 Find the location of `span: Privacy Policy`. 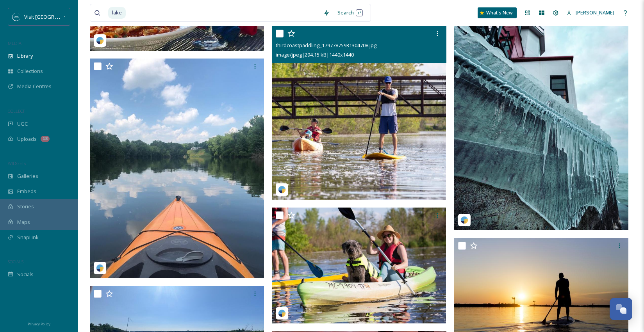

span: Privacy Policy is located at coordinates (39, 324).